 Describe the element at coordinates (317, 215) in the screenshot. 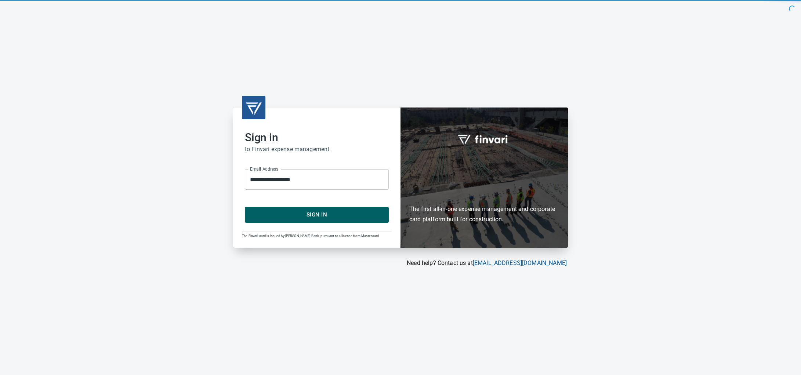

I see `span: Sign In` at that location.